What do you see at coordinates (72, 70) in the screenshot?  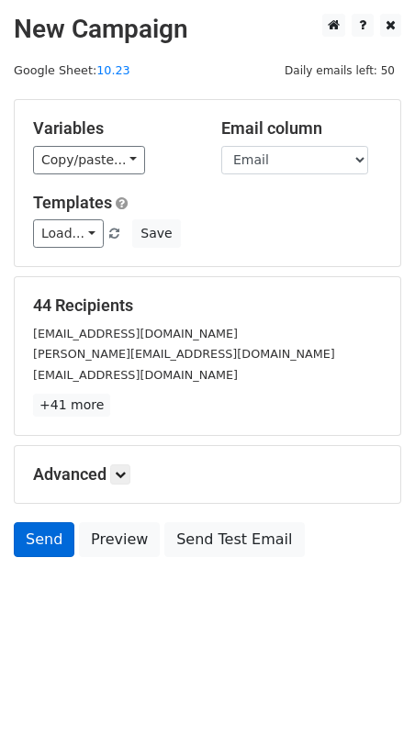 I see `small: Google Sheet:` at bounding box center [72, 70].